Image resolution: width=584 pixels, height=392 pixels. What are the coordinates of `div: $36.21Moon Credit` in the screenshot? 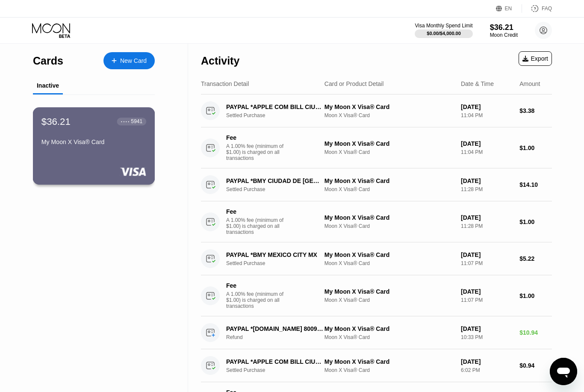 It's located at (504, 30).